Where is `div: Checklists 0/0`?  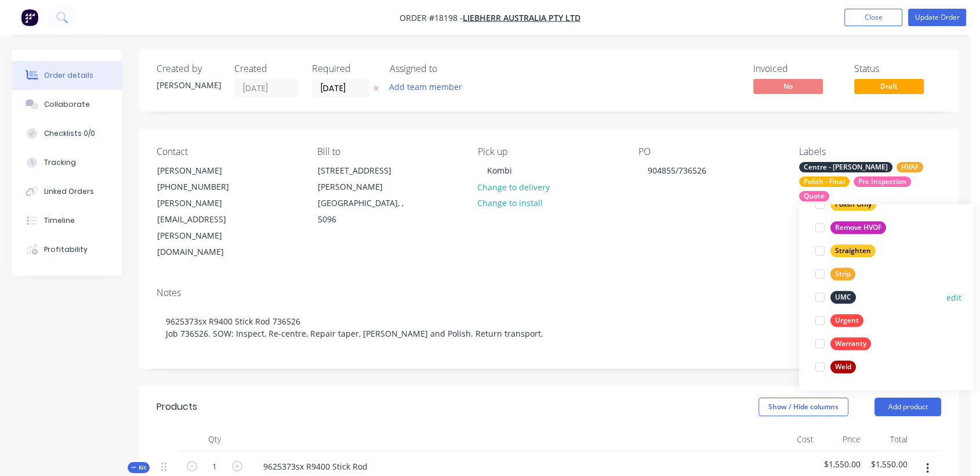
div: Checklists 0/0 is located at coordinates (69, 134).